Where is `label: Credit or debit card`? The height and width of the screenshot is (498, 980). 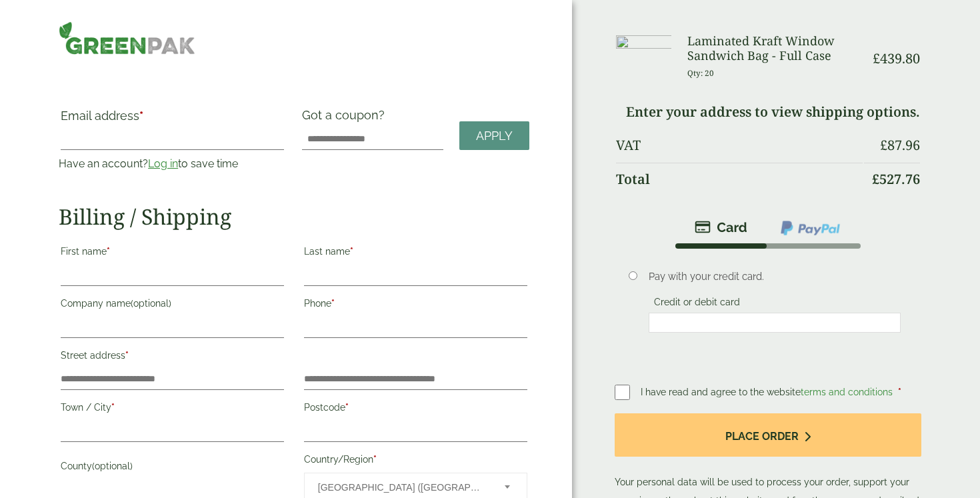 label: Credit or debit card is located at coordinates (696, 304).